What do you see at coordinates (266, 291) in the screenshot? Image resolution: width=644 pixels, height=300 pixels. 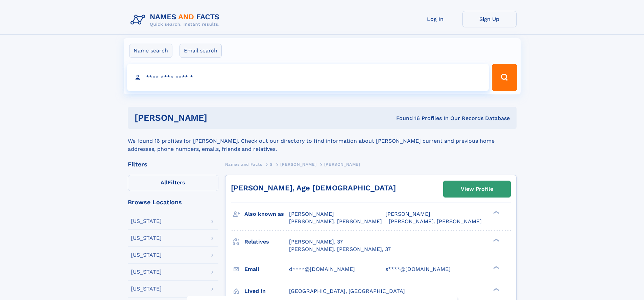 I see `h3: Lived in` at bounding box center [266, 291].